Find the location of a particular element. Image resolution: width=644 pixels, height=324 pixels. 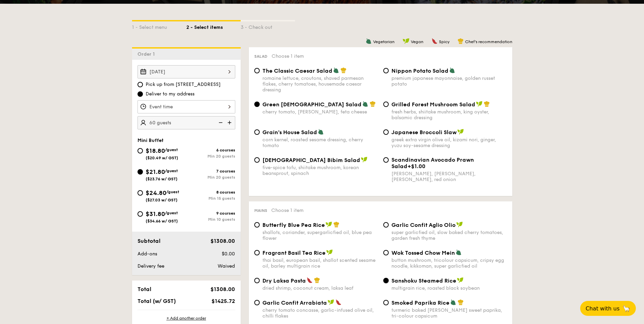

span: Delivery fee is located at coordinates (151, 266).